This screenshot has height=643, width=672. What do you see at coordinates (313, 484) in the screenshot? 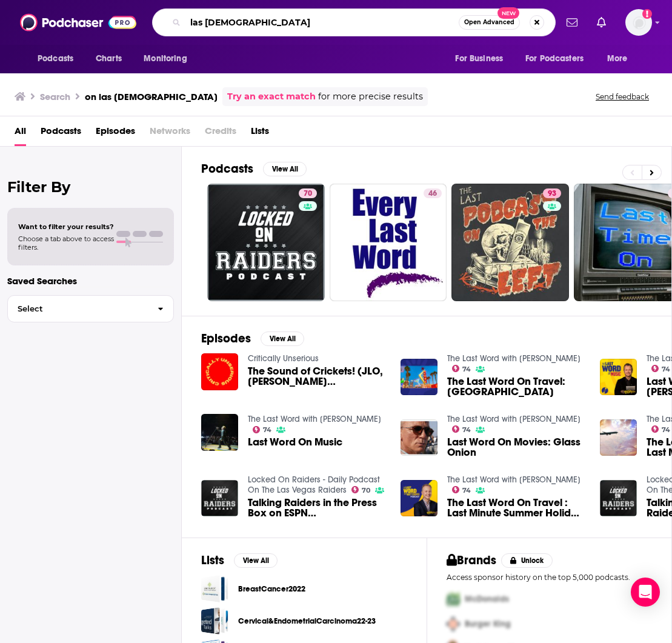
I see `a: Locked On Raiders - Daily Podcast On The Las Vegas Raiders` at bounding box center [313, 484].